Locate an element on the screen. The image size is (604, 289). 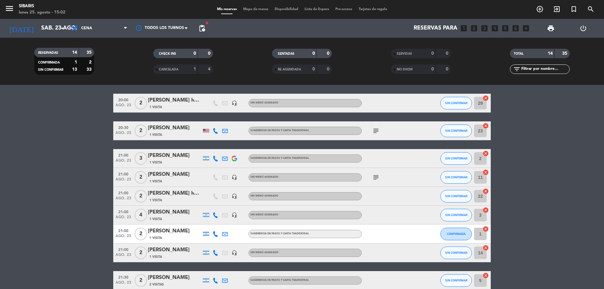
span: RESERVADAS is located at coordinates (48, 53).